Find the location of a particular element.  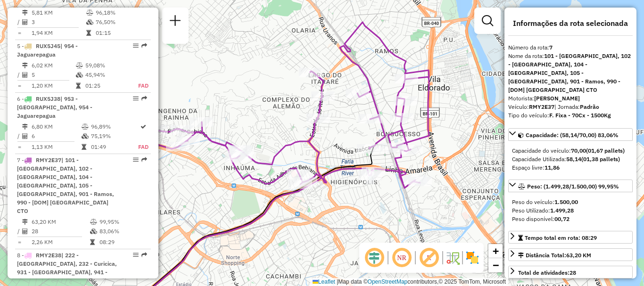

strong: 00,72 is located at coordinates (562, 218).